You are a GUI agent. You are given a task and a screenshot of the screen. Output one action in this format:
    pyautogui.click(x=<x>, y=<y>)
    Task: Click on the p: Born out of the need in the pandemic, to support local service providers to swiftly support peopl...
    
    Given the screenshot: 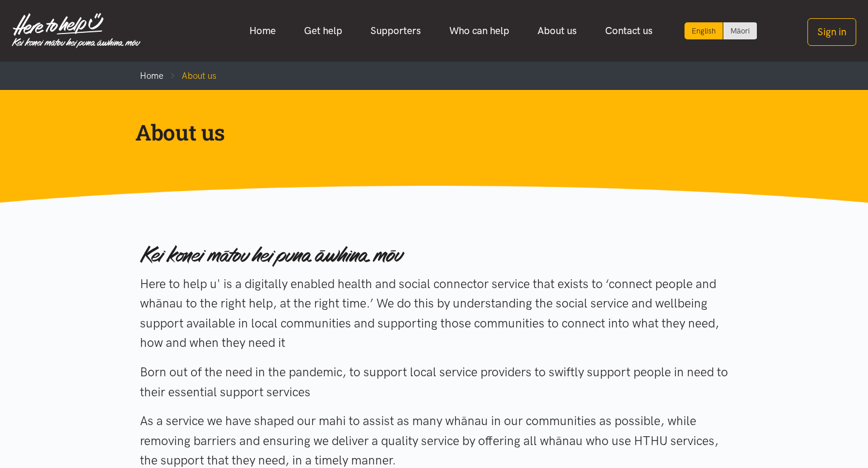 What is the action you would take?
    pyautogui.click(x=434, y=381)
    